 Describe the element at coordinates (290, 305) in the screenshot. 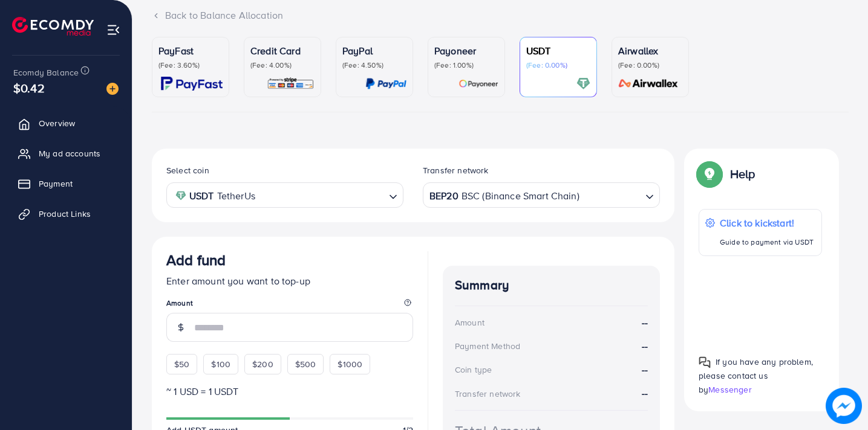

I see `legend: Amount` at that location.